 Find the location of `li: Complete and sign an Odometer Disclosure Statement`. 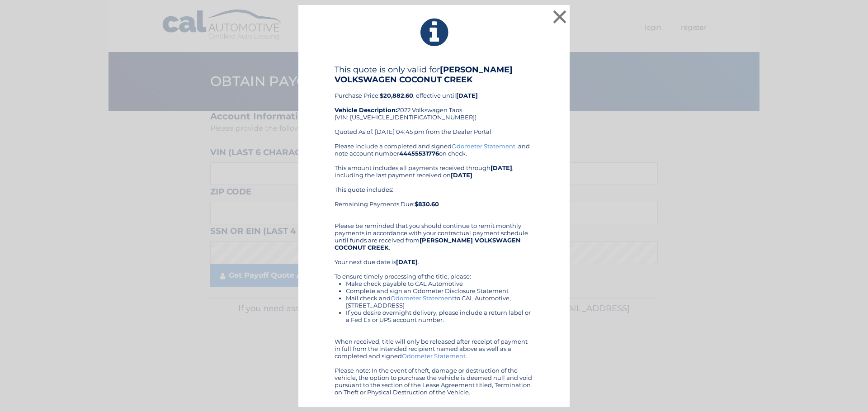

li: Complete and sign an Odometer Disclosure Statement is located at coordinates (439, 291).